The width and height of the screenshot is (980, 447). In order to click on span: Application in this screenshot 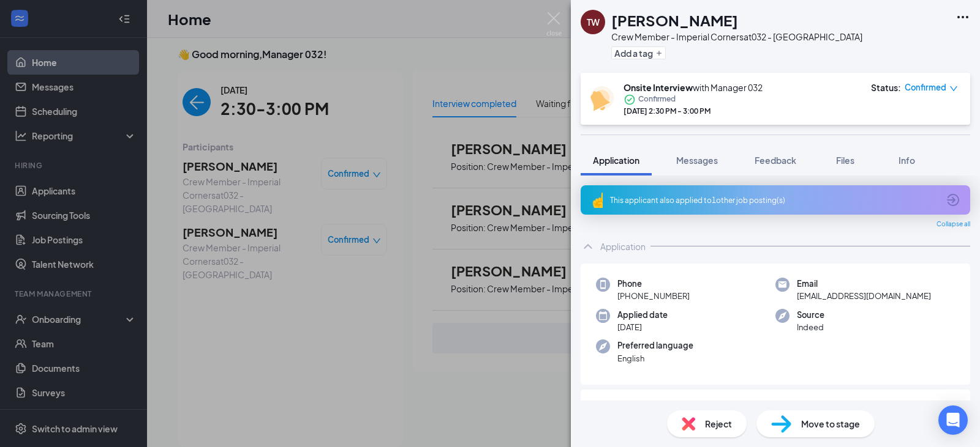, I will do `click(616, 160)`.